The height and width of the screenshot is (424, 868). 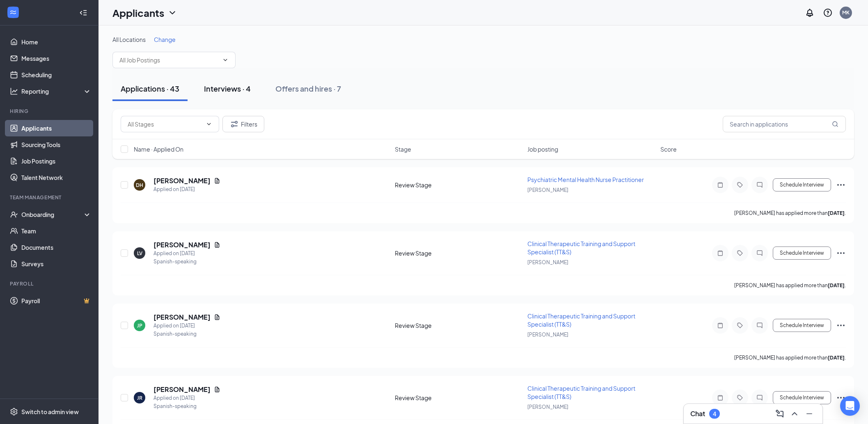 I want to click on svg: ChevronUp, so click(x=795, y=414).